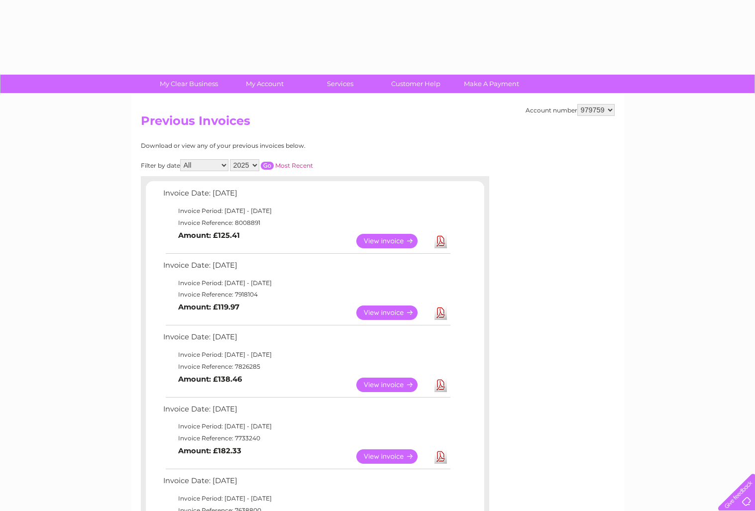 The width and height of the screenshot is (755, 511). I want to click on a: Make A Payment, so click(491, 84).